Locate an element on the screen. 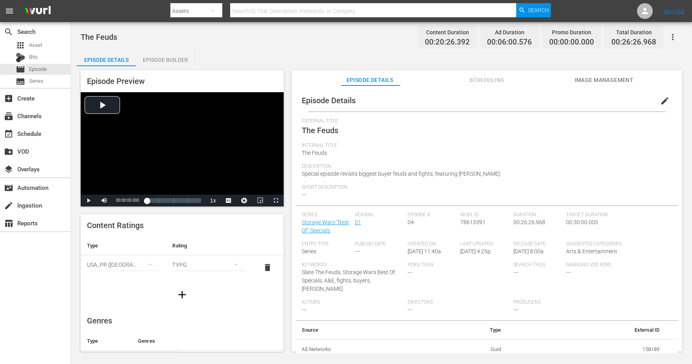 This screenshot has height=364, width=692. button: Mute is located at coordinates (104, 200).